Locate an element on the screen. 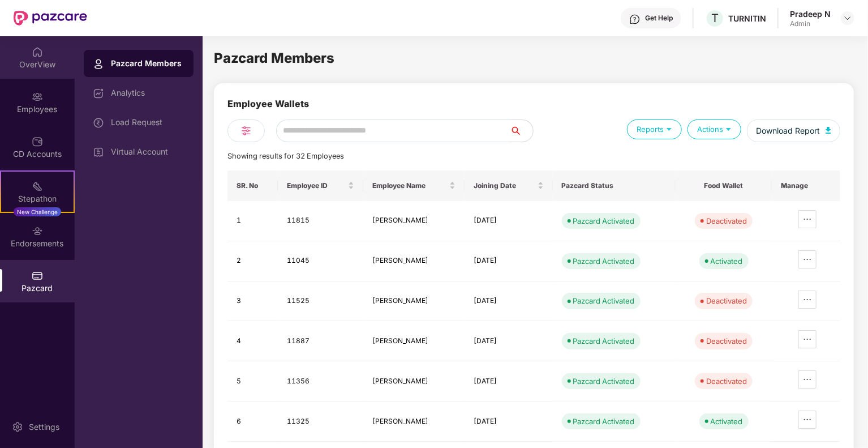 Image resolution: width=868 pixels, height=448 pixels. span: Joining Date is located at coordinates (504, 185).